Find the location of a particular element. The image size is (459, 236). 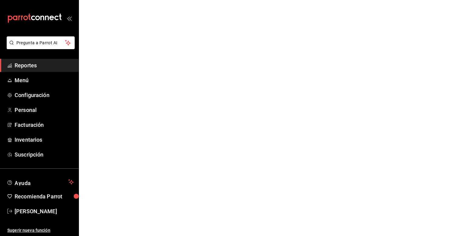

span: Pregunta a Parrot AI is located at coordinates (41, 43).